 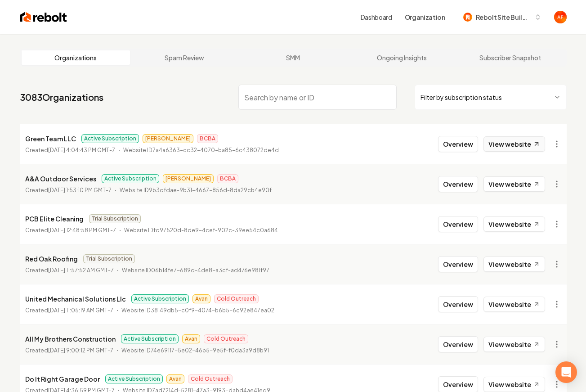 What do you see at coordinates (75, 299) in the screenshot?
I see `p: United Mechanical Solutions Llc` at bounding box center [75, 299].